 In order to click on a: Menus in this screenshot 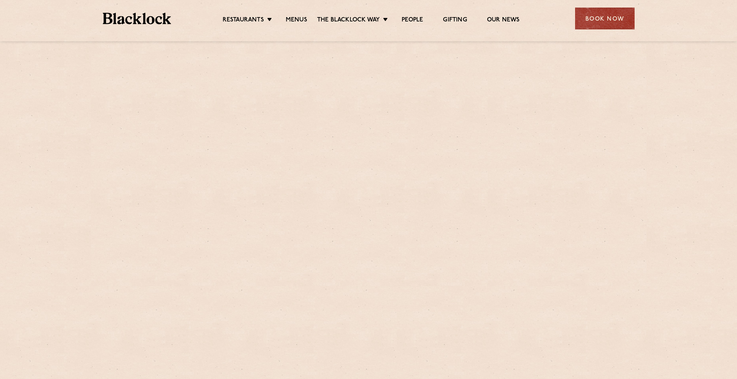, I will do `click(297, 21)`.